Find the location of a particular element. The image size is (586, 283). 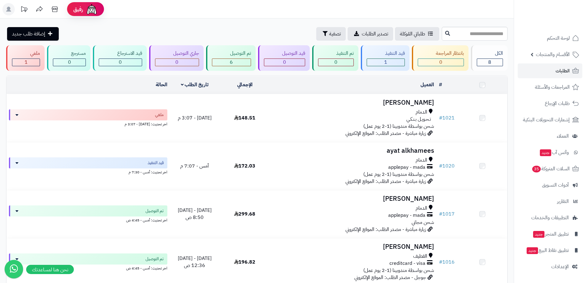

a: تم التنفيذ 0 is located at coordinates (335, 58).